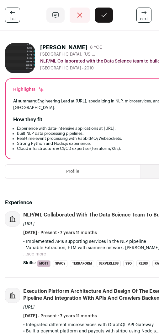 This screenshot has height=334, width=159. What do you see at coordinates (35, 254) in the screenshot?
I see `button: ...see more` at bounding box center [35, 254].